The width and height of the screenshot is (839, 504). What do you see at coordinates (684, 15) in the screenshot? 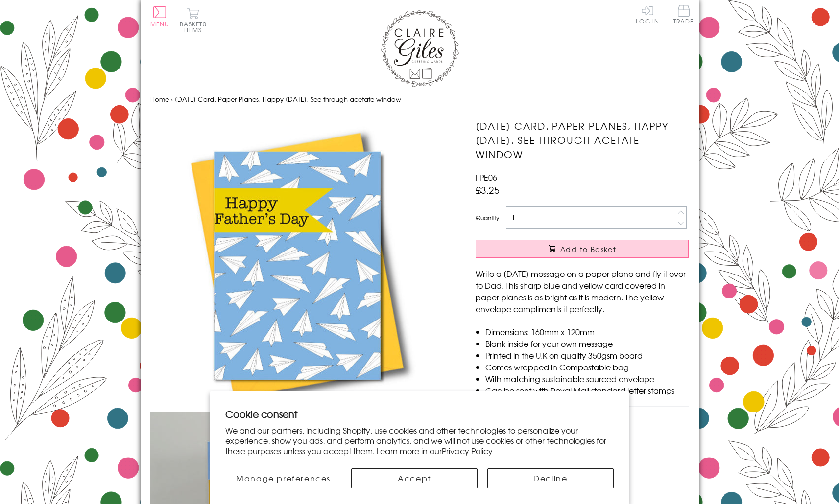
I see `a: Trade` at bounding box center [684, 15].